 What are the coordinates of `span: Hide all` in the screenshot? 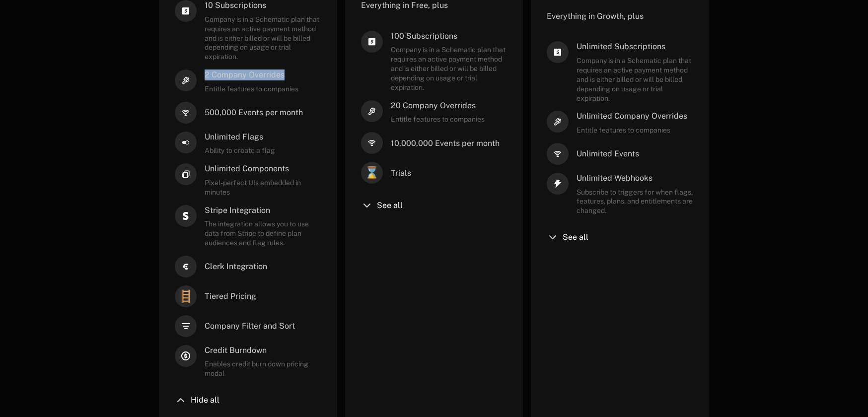 It's located at (205, 399).